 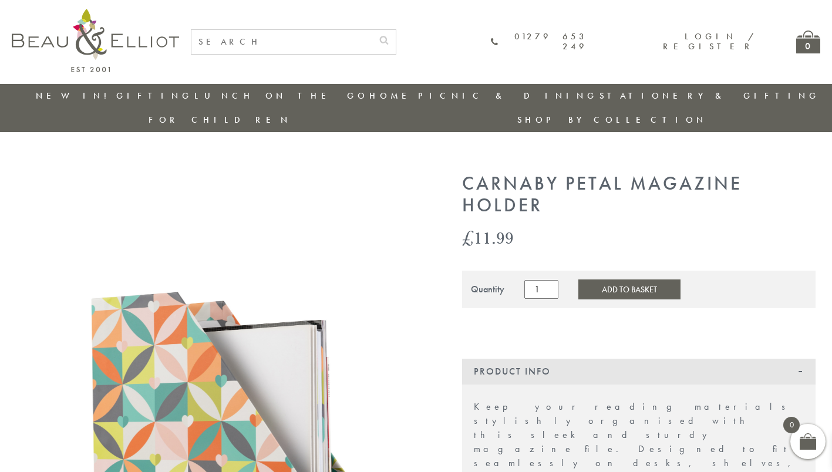 I want to click on a: Lunch On The Go, so click(x=281, y=96).